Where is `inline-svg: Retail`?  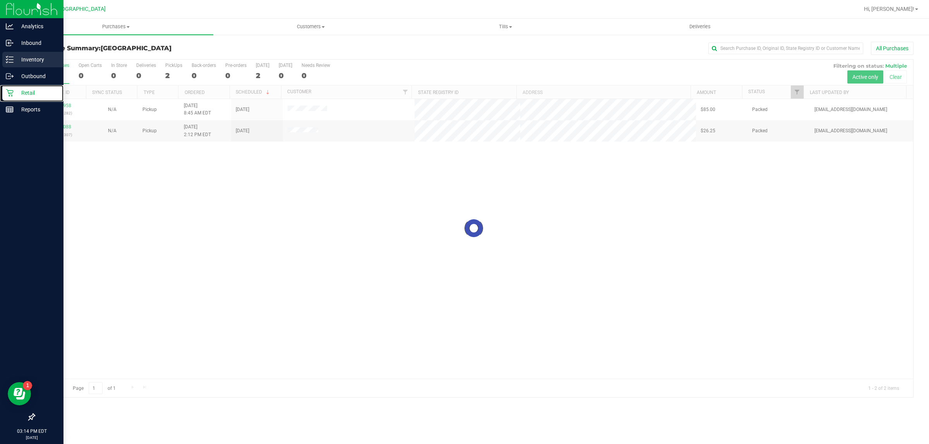 inline-svg: Retail is located at coordinates (10, 93).